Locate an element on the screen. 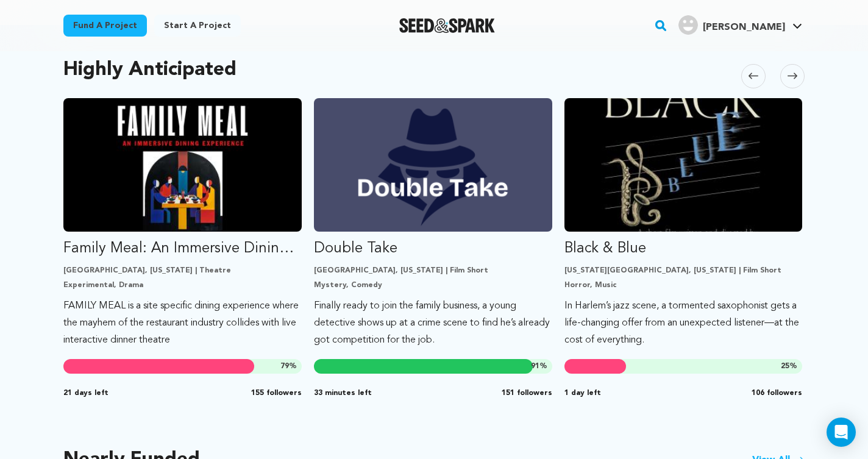  div: Pam R.'s Profile is located at coordinates (732, 25).